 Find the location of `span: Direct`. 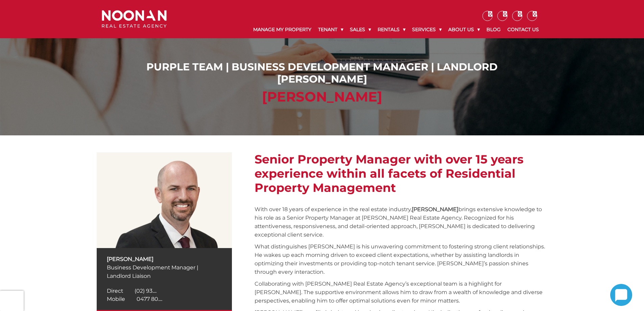

span: Direct is located at coordinates (115, 290).